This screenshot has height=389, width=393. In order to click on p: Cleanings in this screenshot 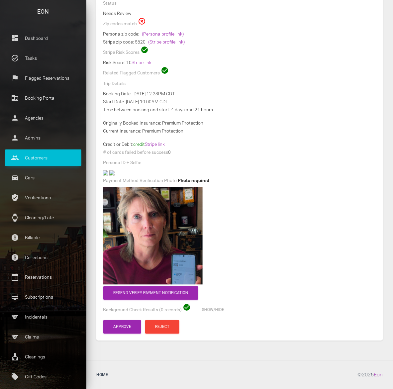, I will do `click(43, 357)`.